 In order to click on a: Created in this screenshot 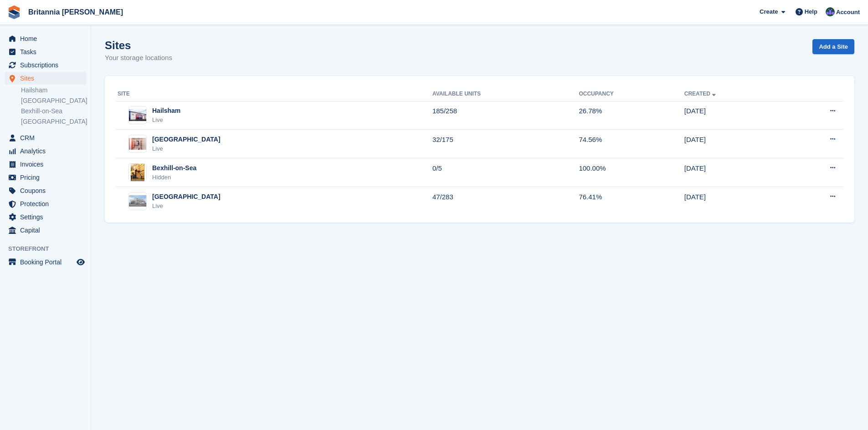, I will do `click(701, 94)`.